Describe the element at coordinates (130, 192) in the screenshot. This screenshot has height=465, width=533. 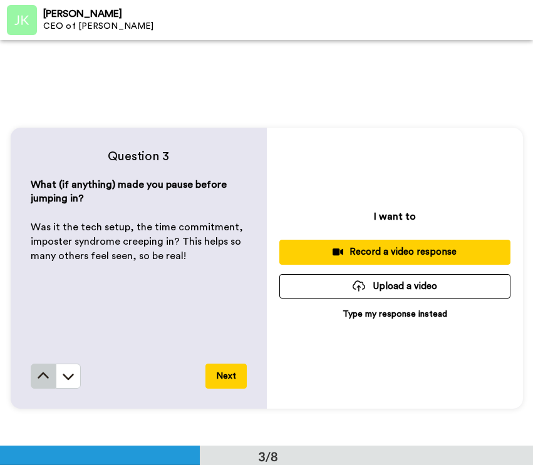
I see `span: What (if anything) made you pause before jumping in?` at that location.